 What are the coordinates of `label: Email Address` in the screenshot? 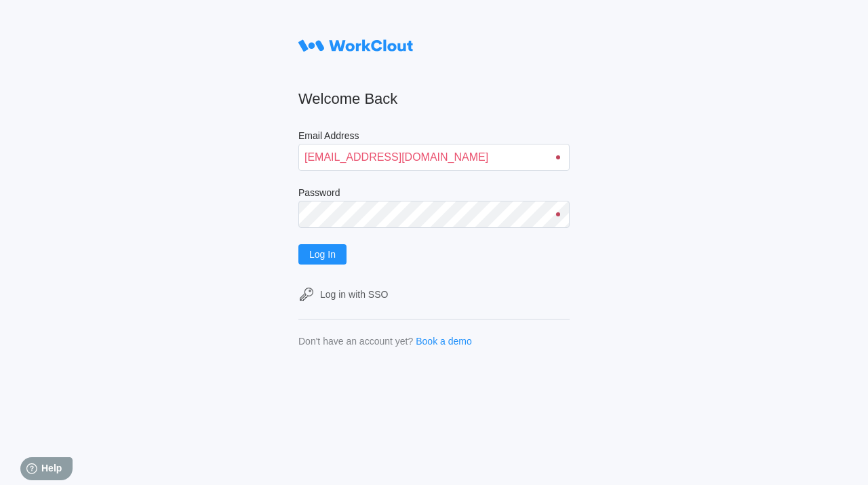 It's located at (434, 137).